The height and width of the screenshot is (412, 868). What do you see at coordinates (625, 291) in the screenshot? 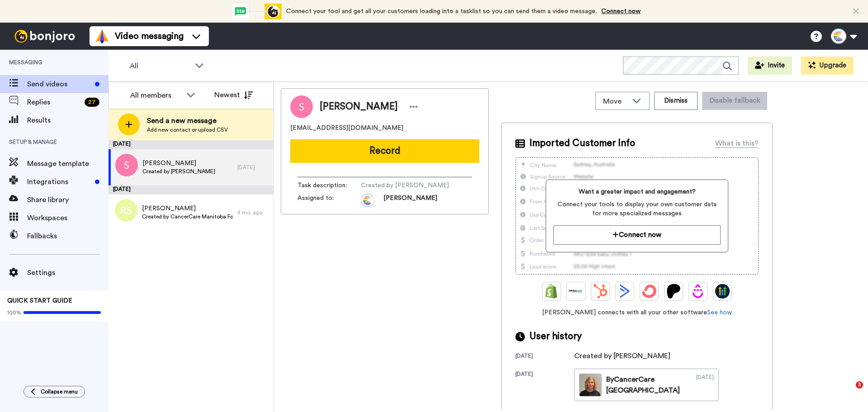
I see `img: ActiveCampaign` at bounding box center [625, 291].